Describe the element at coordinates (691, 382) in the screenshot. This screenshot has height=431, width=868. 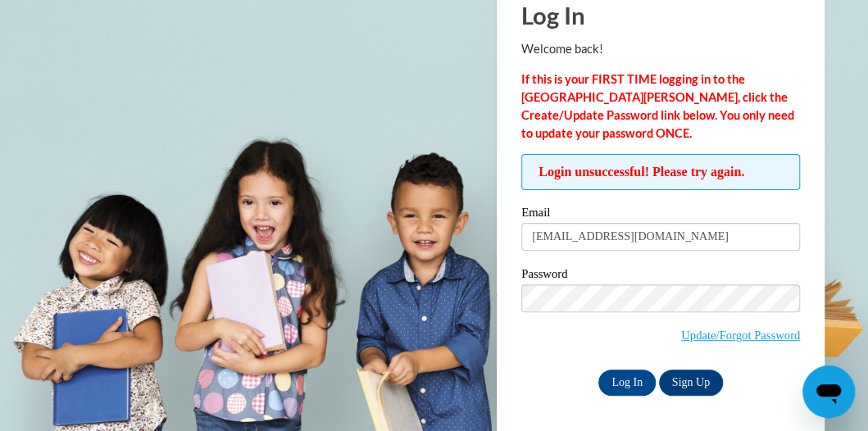
I see `a: Sign Up` at that location.